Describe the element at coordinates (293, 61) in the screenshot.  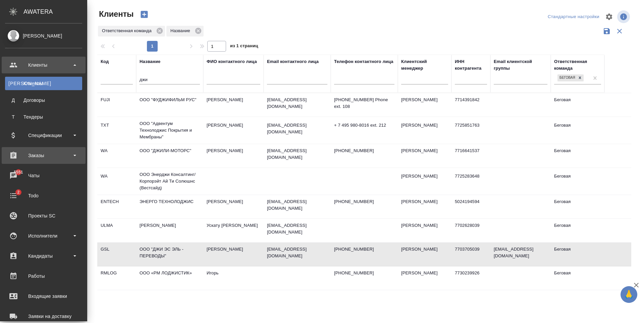
I see `div: Email контактного лица` at that location.